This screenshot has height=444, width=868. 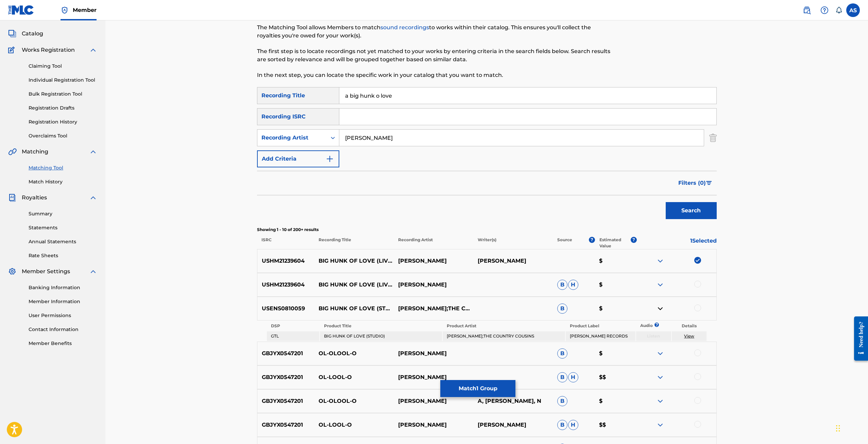 What do you see at coordinates (434, 32) in the screenshot?
I see `p: The Matching Tool allows Members to match to works within their catalog. This ensures you'll coll...` at bounding box center [434, 32].